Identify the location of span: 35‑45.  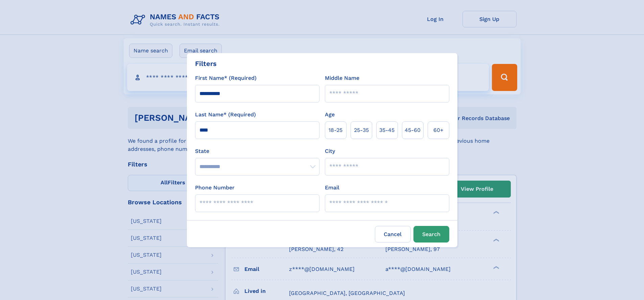
(387, 130).